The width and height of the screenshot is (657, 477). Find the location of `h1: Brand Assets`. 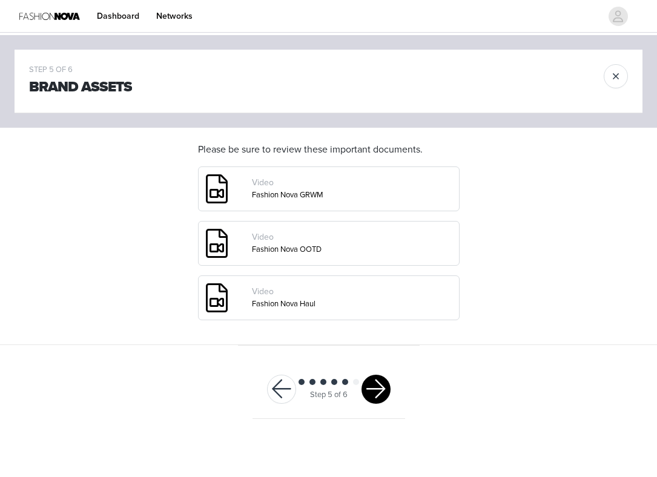

h1: Brand Assets is located at coordinates (81, 87).